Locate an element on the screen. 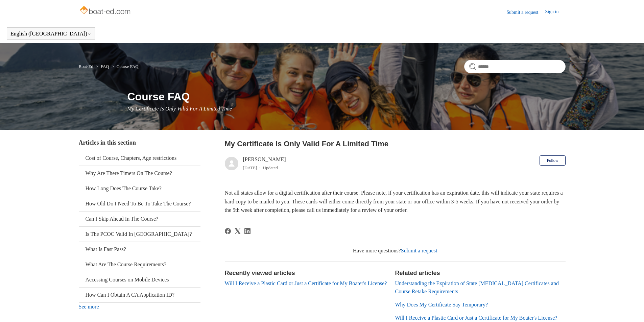  a: Cost of Course, Chapters, Age restrictions is located at coordinates (139, 158).